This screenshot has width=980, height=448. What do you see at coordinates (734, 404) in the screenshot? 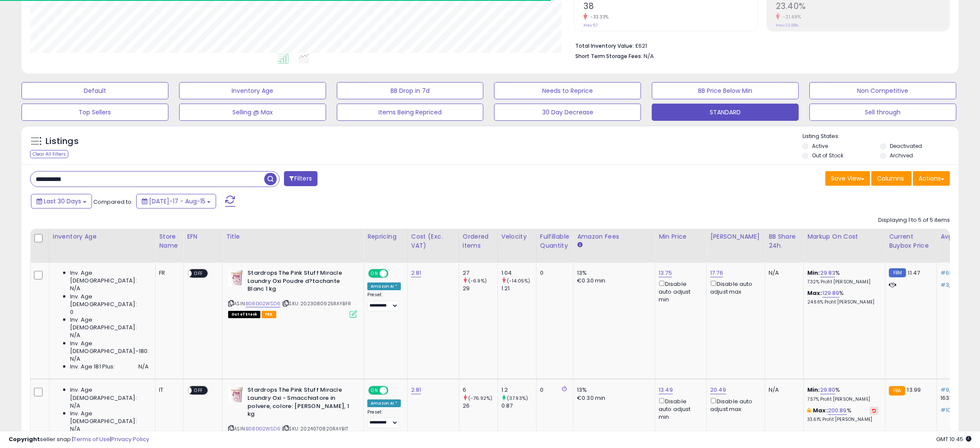
I see `div: Disable auto adjust max` at bounding box center [734, 404].